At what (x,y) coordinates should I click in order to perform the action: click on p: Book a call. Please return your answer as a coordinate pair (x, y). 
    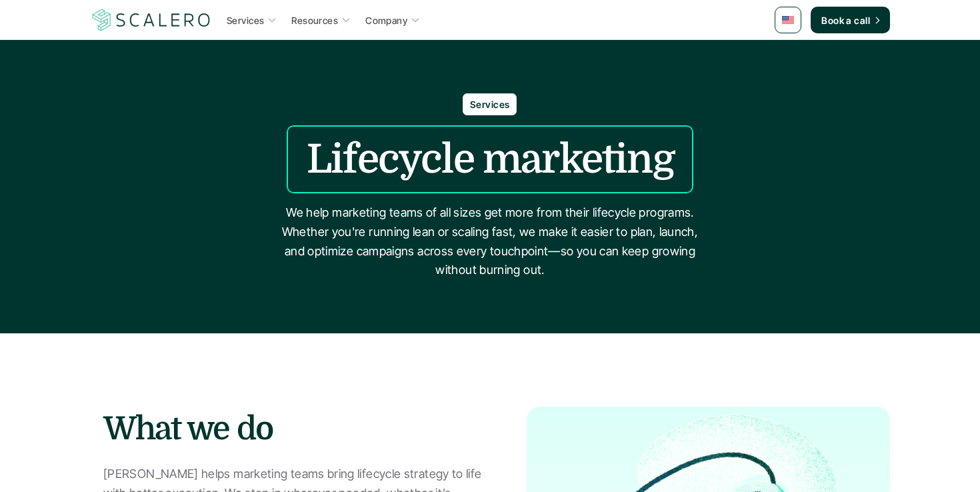
    Looking at the image, I should click on (845, 20).